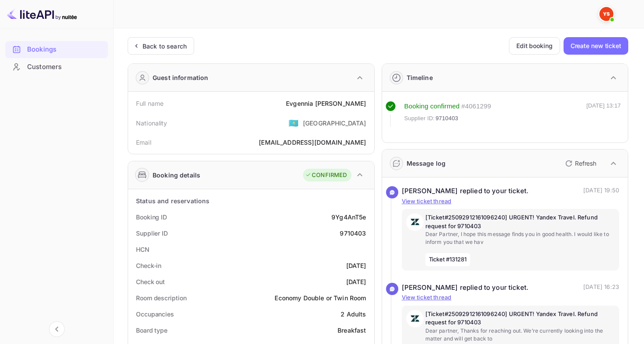 The width and height of the screenshot is (644, 344). I want to click on button: Refresh, so click(580, 163).